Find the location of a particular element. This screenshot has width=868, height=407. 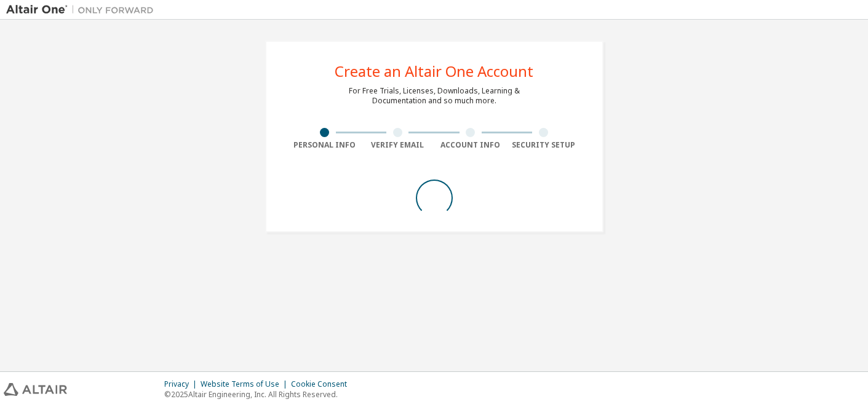

img: Altair One is located at coordinates (83, 10).